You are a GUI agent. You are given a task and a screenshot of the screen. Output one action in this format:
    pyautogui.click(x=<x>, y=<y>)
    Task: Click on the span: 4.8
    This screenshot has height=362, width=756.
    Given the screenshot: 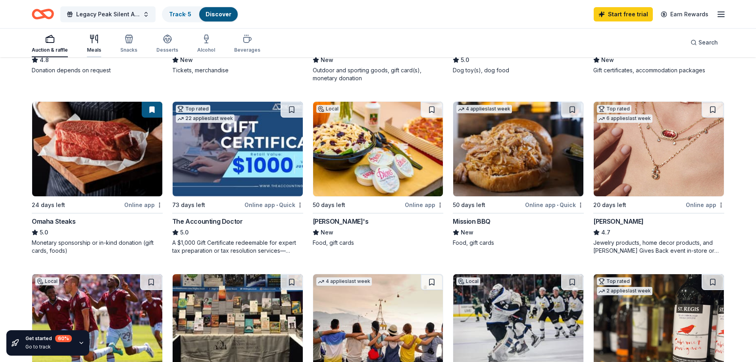 What is the action you would take?
    pyautogui.click(x=44, y=60)
    